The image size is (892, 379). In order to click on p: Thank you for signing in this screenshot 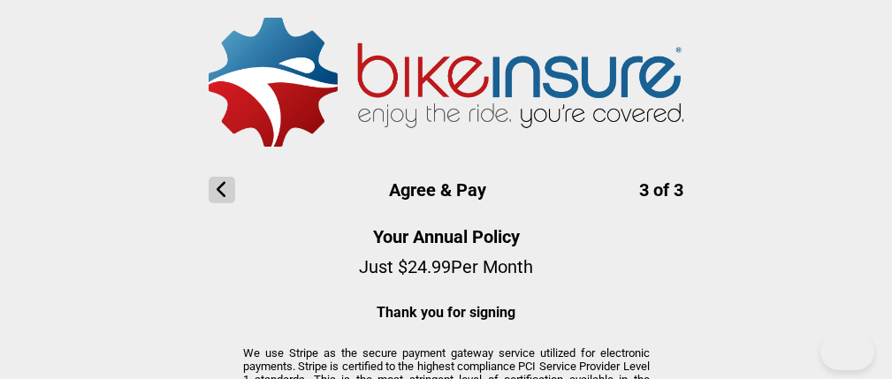, I will do `click(445, 312)`.